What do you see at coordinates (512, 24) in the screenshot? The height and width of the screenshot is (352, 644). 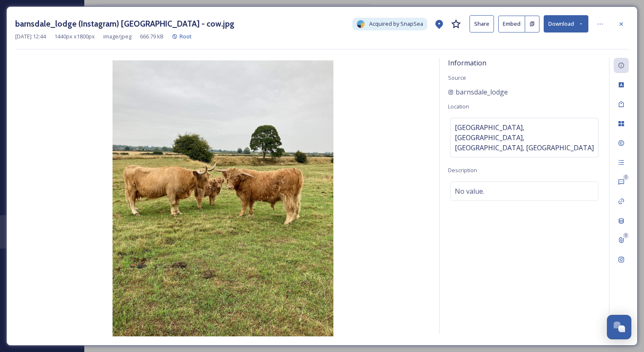 I see `button: Embed` at bounding box center [512, 24].